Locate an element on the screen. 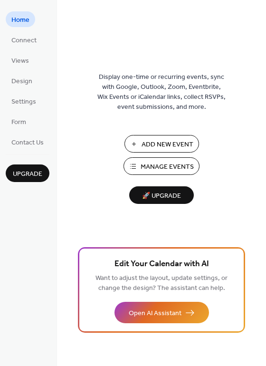  span: Upgrade is located at coordinates (28, 174).